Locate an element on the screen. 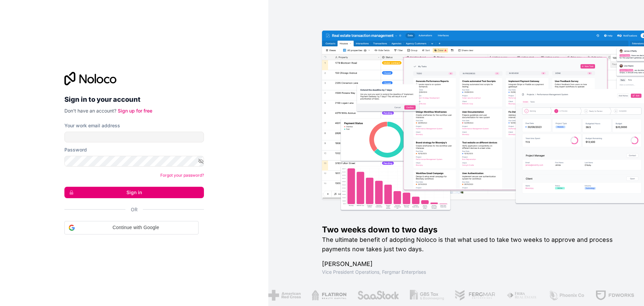 This screenshot has width=644, height=306. span: Or is located at coordinates (134, 210).